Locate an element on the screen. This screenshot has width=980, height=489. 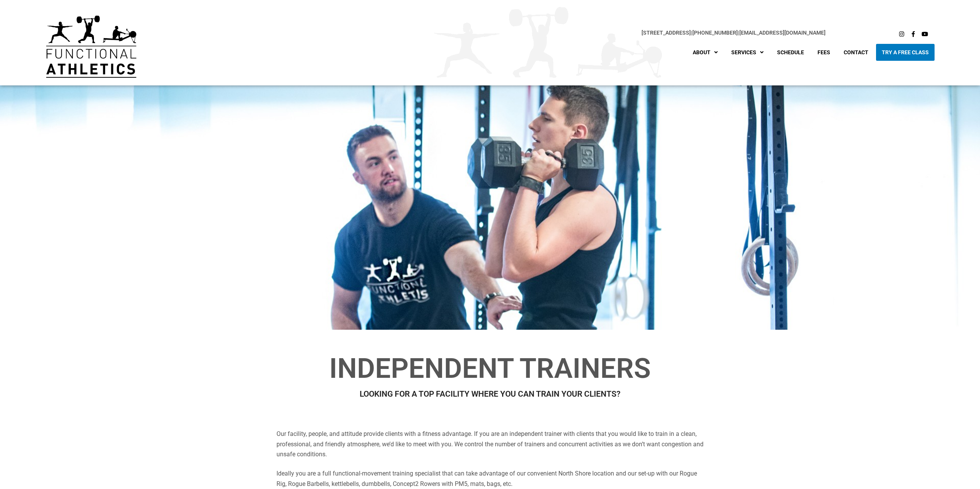
a: Fees is located at coordinates (823, 53).